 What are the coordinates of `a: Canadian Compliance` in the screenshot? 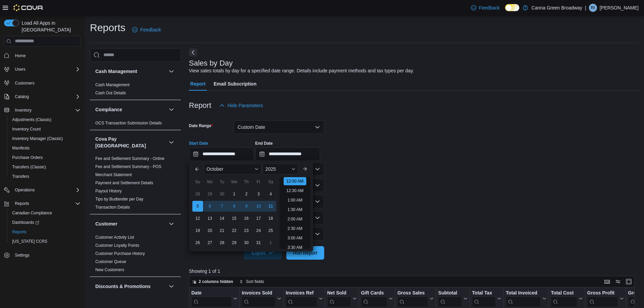 It's located at (32, 213).